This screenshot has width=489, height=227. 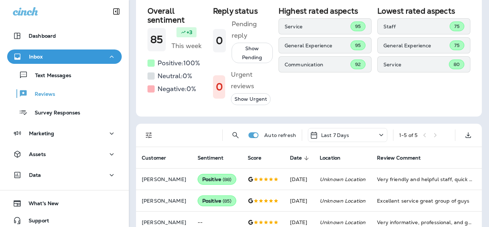 I want to click on button: Marketing, so click(x=64, y=133).